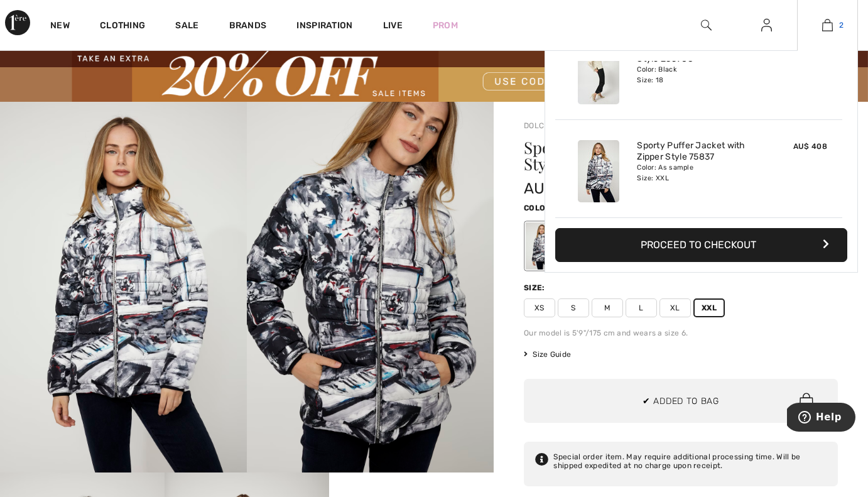 Image resolution: width=868 pixels, height=497 pixels. Describe the element at coordinates (709, 308) in the screenshot. I see `span: XXL` at that location.